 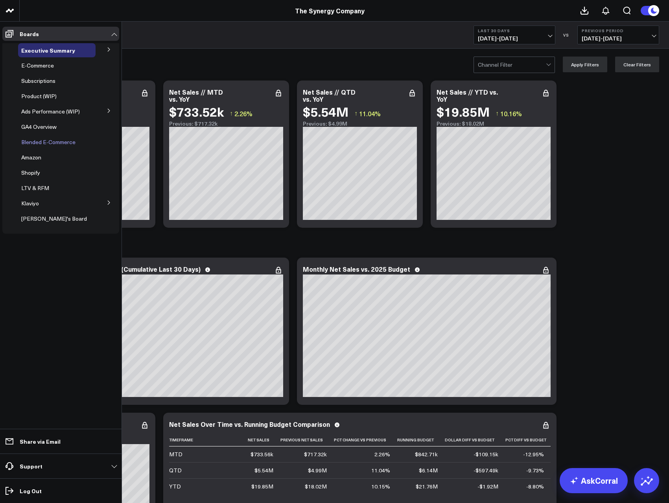 I want to click on span: E-Commerce, so click(x=37, y=65).